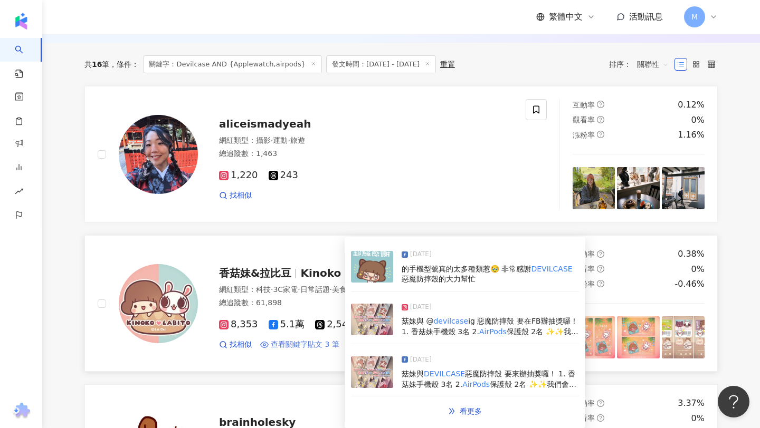 This screenshot has width=760, height=428. I want to click on span: 美食, so click(339, 290).